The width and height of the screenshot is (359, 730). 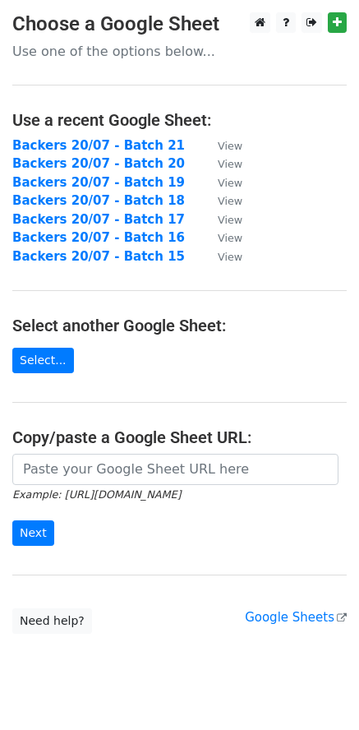 What do you see at coordinates (99, 238) in the screenshot?
I see `strong: Backers 20/07 - Batch 16` at bounding box center [99, 238].